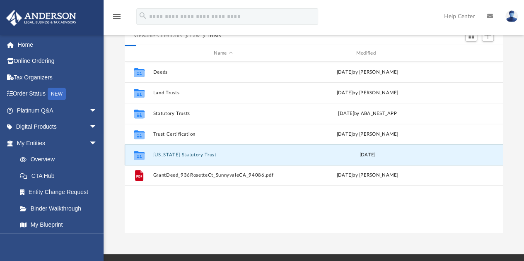  What do you see at coordinates (60, 242) in the screenshot?
I see `a: Tax Due Dates` at bounding box center [60, 242].